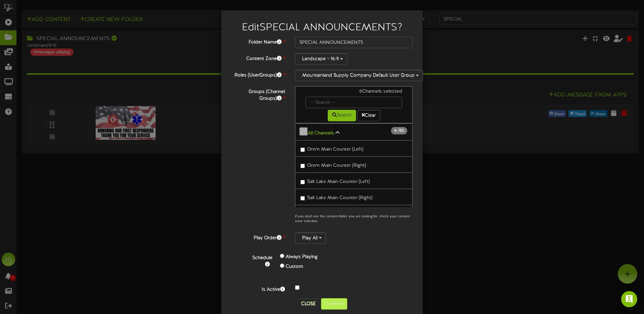 This screenshot has height=314, width=644. What do you see at coordinates (302, 166) in the screenshot?
I see `input: Orem Main Counter (Right)` at bounding box center [302, 166].